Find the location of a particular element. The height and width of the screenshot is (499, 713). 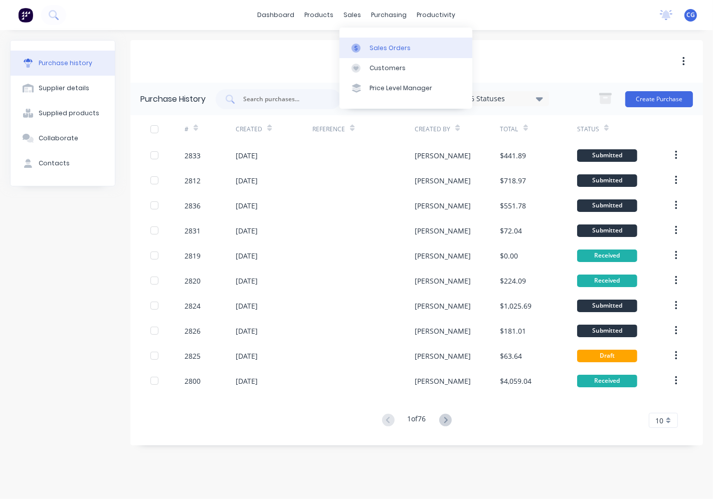

span: CG is located at coordinates (691, 15).